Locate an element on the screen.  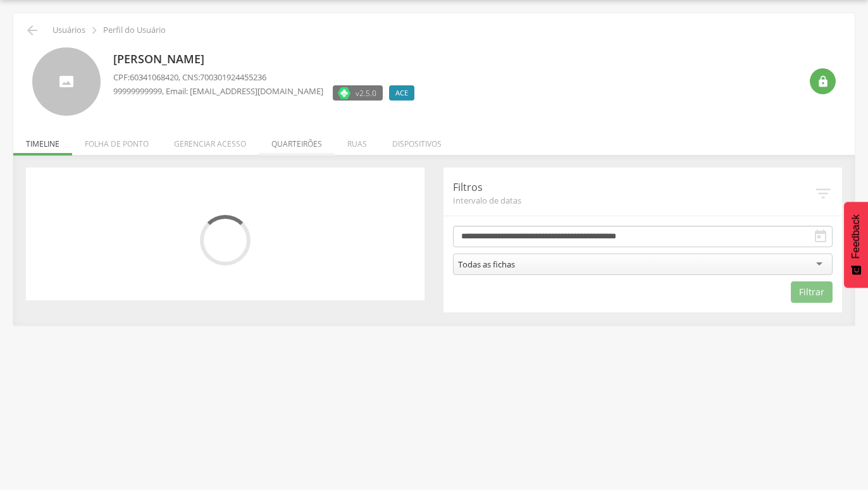
div: Todas as fichas is located at coordinates (486, 264).